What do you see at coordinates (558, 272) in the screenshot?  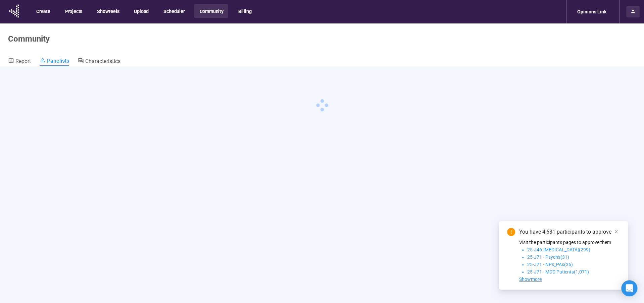 I see `span: 25-J71 - MDD Patients(1,071)` at bounding box center [558, 272].